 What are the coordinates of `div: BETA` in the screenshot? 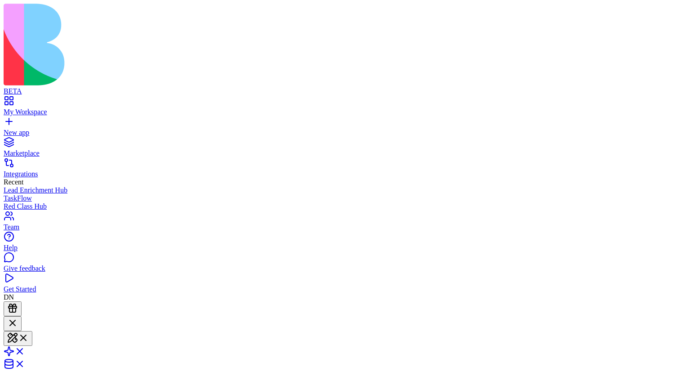 It's located at (340, 91).